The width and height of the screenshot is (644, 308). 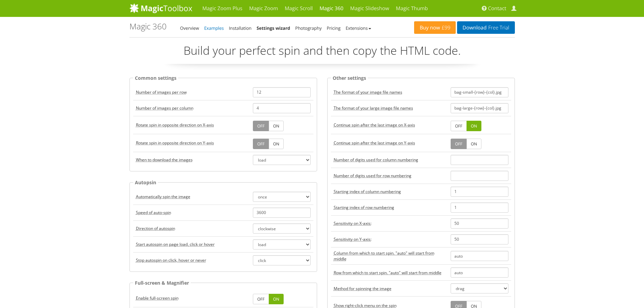 What do you see at coordinates (309, 28) in the screenshot?
I see `a: Photography` at bounding box center [309, 28].